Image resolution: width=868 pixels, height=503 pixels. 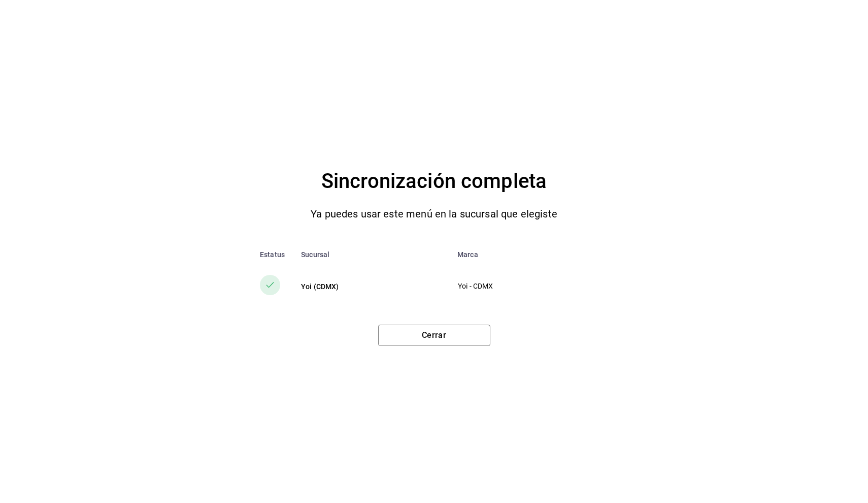 I want to click on th: Estatus, so click(x=268, y=255).